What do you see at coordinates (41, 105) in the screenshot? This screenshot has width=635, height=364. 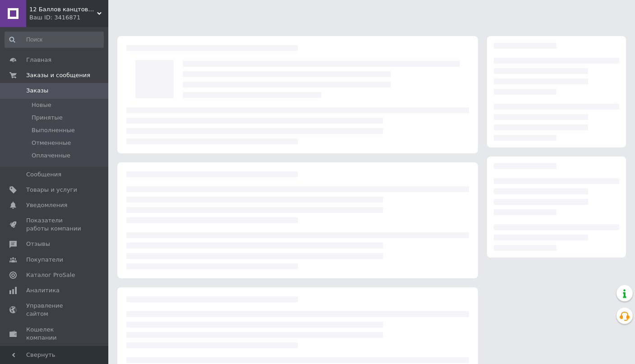 I see `span: Новые` at bounding box center [41, 105].